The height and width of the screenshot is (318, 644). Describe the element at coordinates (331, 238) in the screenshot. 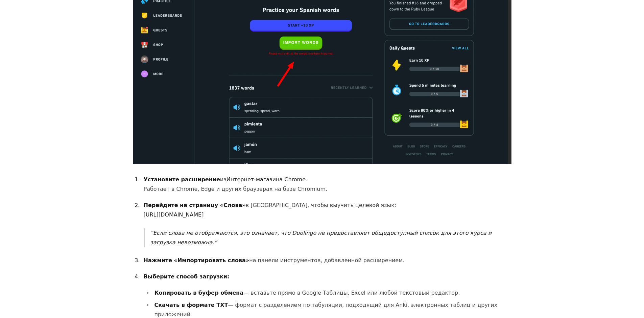

I see `p: Если слова не отображаются, это означает, что Duolingo не предоставляет общедоступный список для ...` at that location.